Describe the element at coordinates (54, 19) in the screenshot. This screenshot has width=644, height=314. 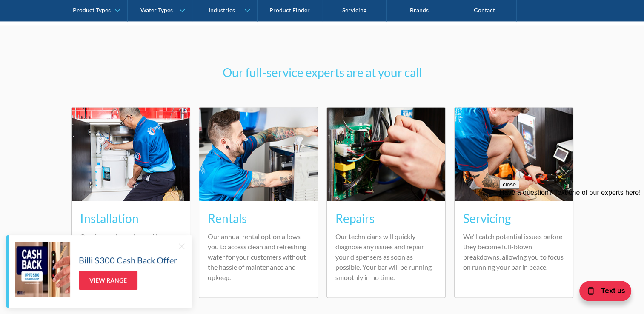
I see `span: Text us` at that location.